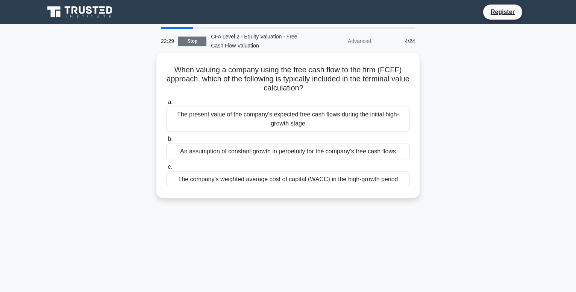  What do you see at coordinates (170, 138) in the screenshot?
I see `span: b.` at bounding box center [170, 138].